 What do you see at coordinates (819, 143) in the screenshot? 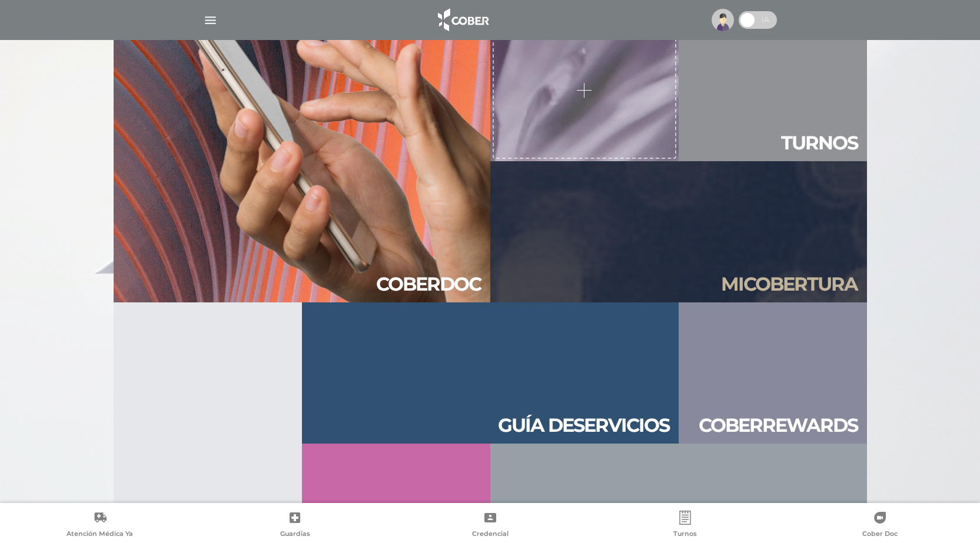
I see `h2: Tur nos` at bounding box center [819, 143].